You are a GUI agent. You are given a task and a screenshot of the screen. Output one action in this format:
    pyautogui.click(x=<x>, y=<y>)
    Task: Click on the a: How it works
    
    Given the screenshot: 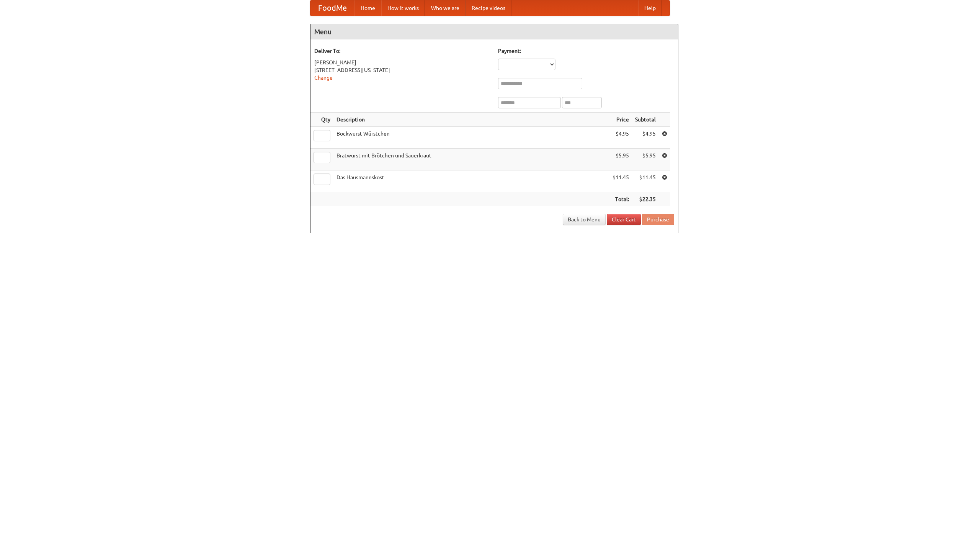 What is the action you would take?
    pyautogui.click(x=403, y=8)
    